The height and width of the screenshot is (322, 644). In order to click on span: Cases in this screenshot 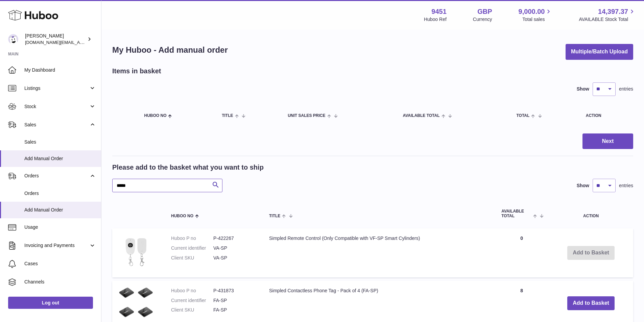, I will do `click(60, 263)`.